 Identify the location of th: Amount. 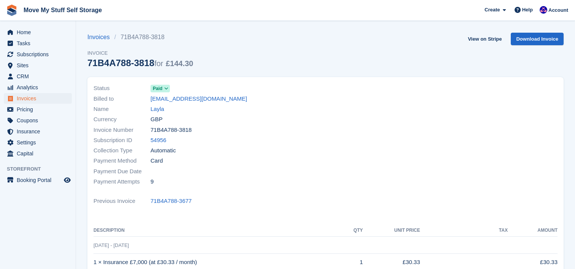
(533, 231).